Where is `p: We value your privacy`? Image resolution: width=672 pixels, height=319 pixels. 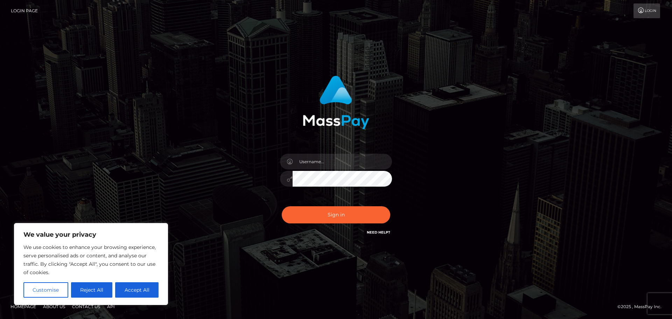 p: We value your privacy is located at coordinates (91, 235).